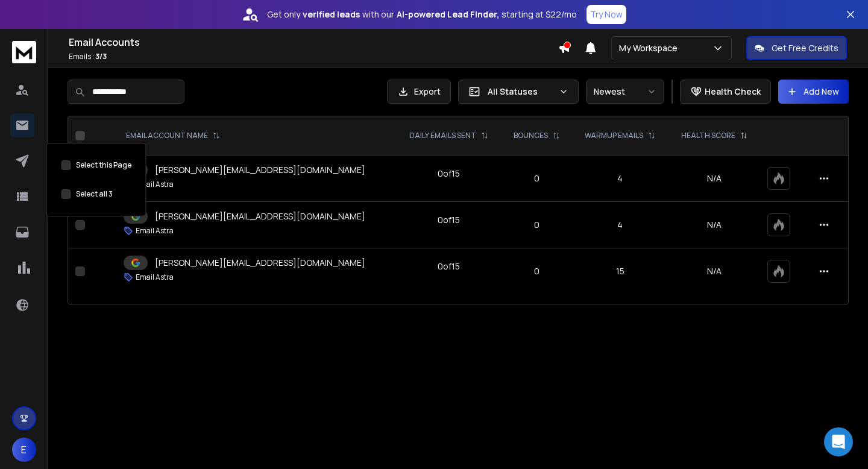 The height and width of the screenshot is (469, 868). What do you see at coordinates (797, 49) in the screenshot?
I see `button: Get Free Credits` at bounding box center [797, 49].